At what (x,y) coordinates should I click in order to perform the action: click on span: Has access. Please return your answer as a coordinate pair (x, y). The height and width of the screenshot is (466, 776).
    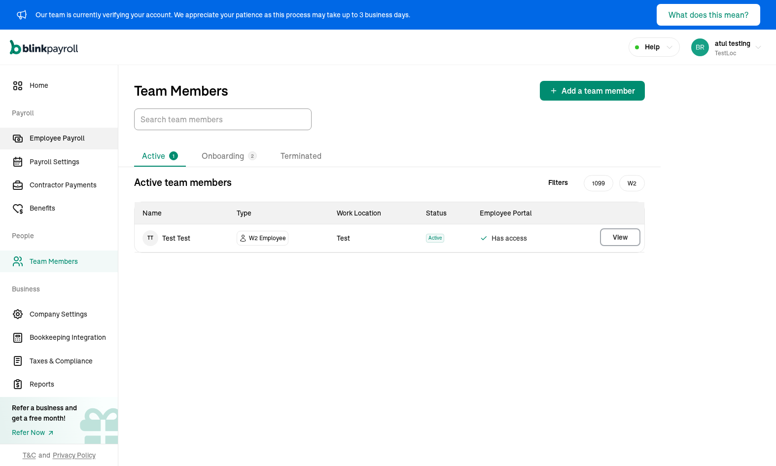
    Looking at the image, I should click on (522, 238).